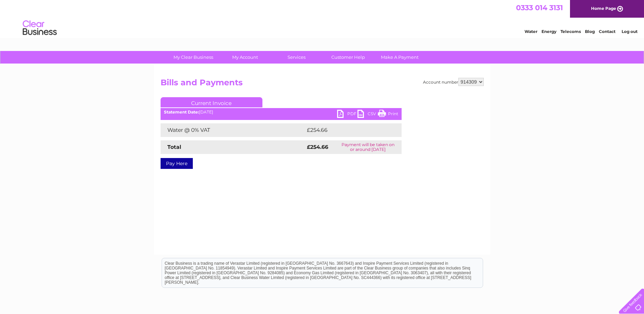 Image resolution: width=644 pixels, height=314 pixels. Describe the element at coordinates (531, 31) in the screenshot. I see `a: Water` at that location.